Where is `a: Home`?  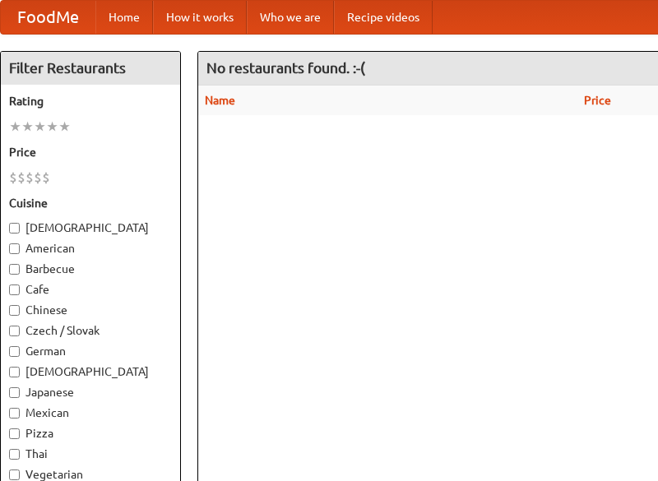 a: Home is located at coordinates (124, 17).